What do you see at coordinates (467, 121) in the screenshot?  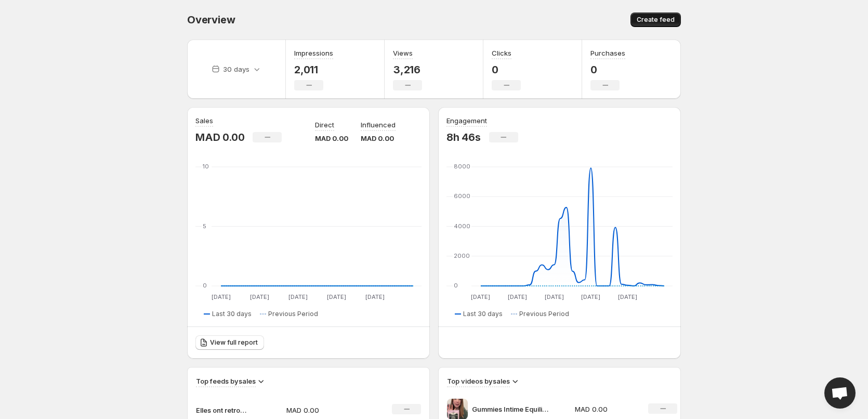 I see `h3: Engagement` at bounding box center [467, 121].